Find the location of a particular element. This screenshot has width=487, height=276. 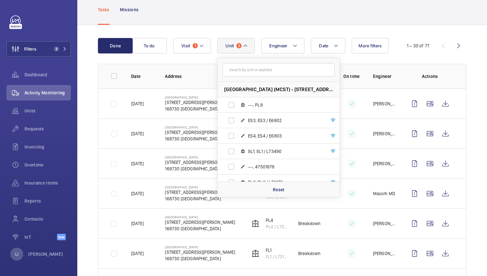

button: Engineer is located at coordinates (283, 46).